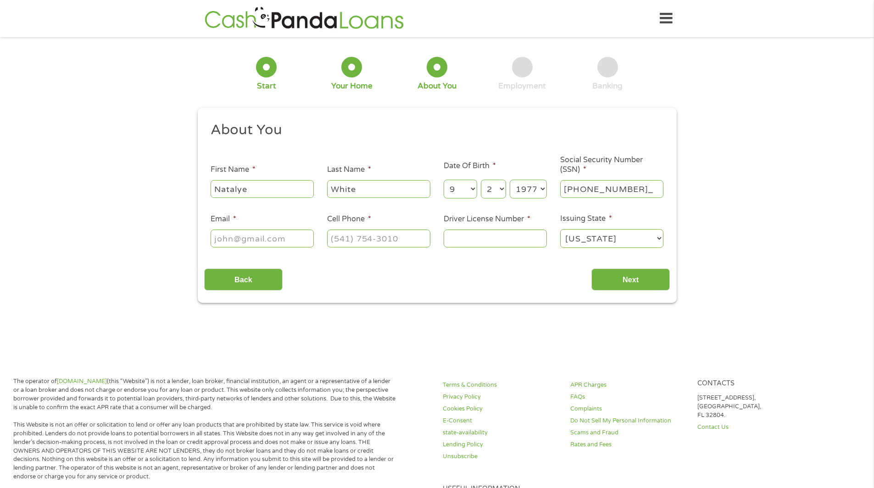 This screenshot has height=488, width=874. I want to click on a: Contact Us, so click(755, 427).